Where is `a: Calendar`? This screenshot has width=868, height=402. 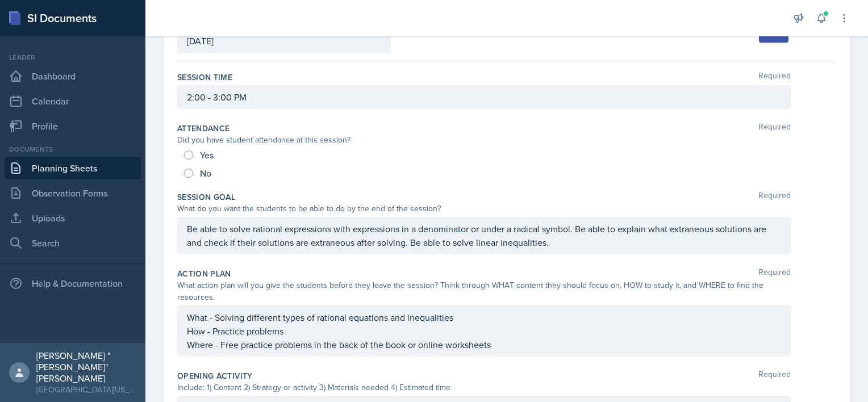
a: Calendar is located at coordinates (73, 101).